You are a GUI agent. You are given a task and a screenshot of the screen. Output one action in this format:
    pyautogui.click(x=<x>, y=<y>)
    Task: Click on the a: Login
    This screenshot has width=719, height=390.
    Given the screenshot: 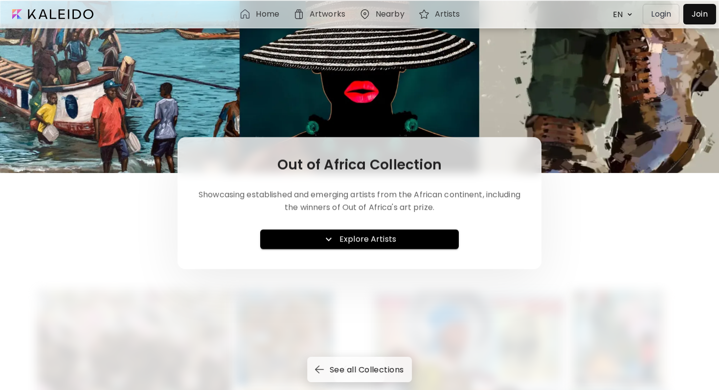 What is the action you would take?
    pyautogui.click(x=662, y=14)
    